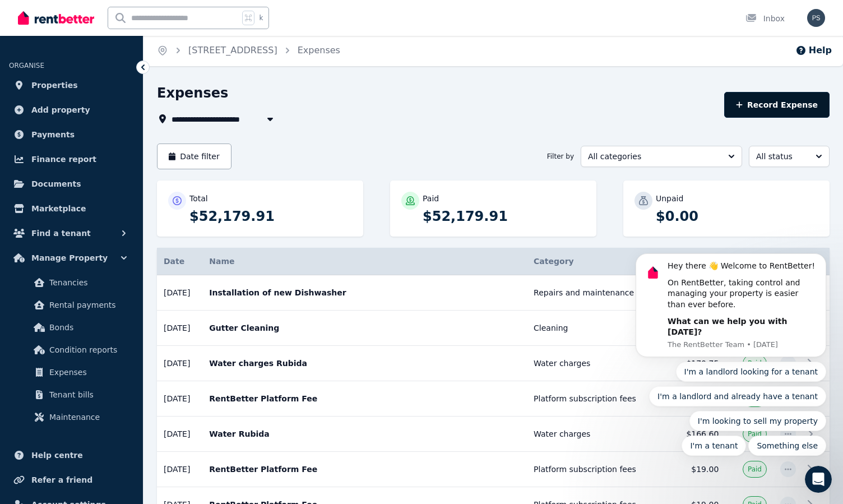  I want to click on button: Record Expense, so click(777, 105).